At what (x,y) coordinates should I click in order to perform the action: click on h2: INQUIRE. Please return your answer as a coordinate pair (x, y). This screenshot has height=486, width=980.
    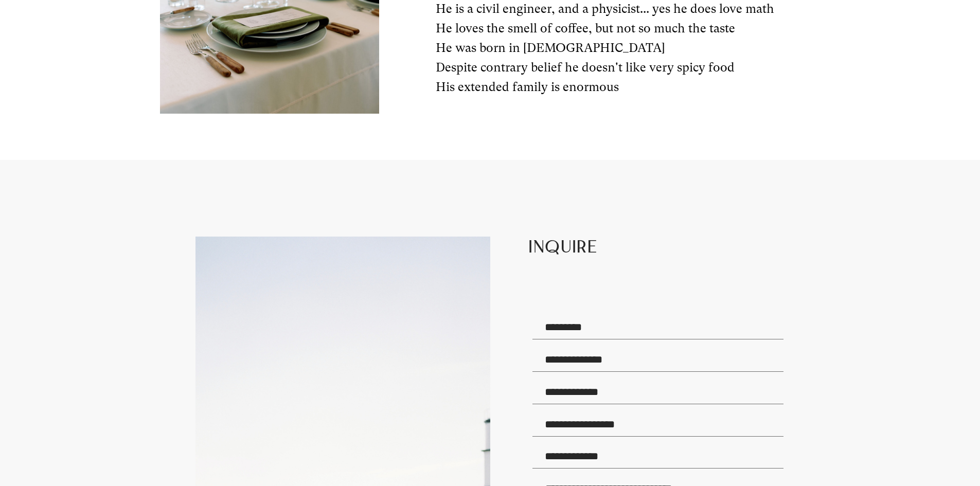
    Looking at the image, I should click on (656, 258).